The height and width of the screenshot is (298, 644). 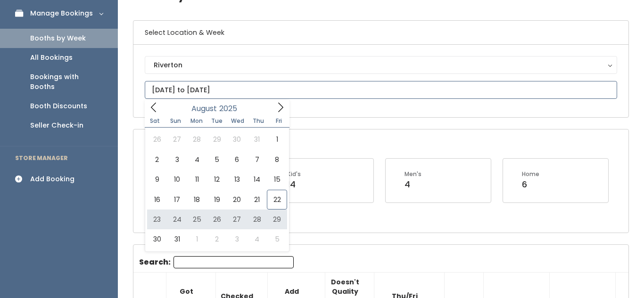 What do you see at coordinates (237, 180) in the screenshot?
I see `span: August 13, 2025` at bounding box center [237, 180].